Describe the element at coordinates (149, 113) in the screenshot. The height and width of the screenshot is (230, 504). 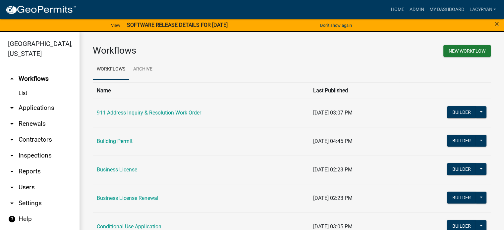
I see `a: 911 Address Inquiry & Resolution Work Order` at that location.